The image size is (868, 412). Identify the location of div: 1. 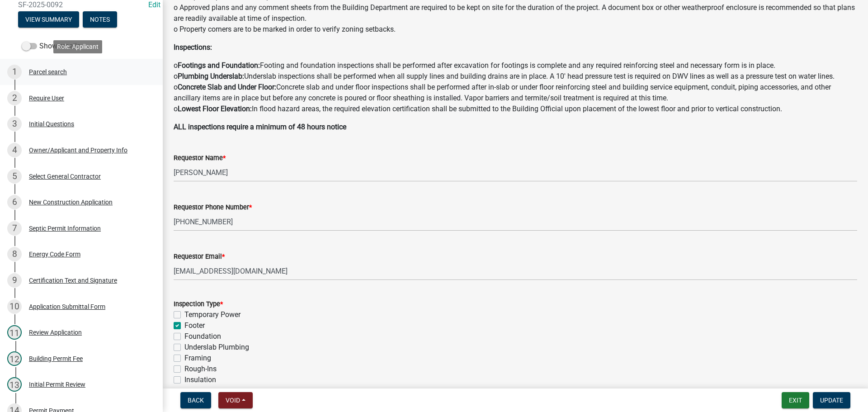
(14, 72).